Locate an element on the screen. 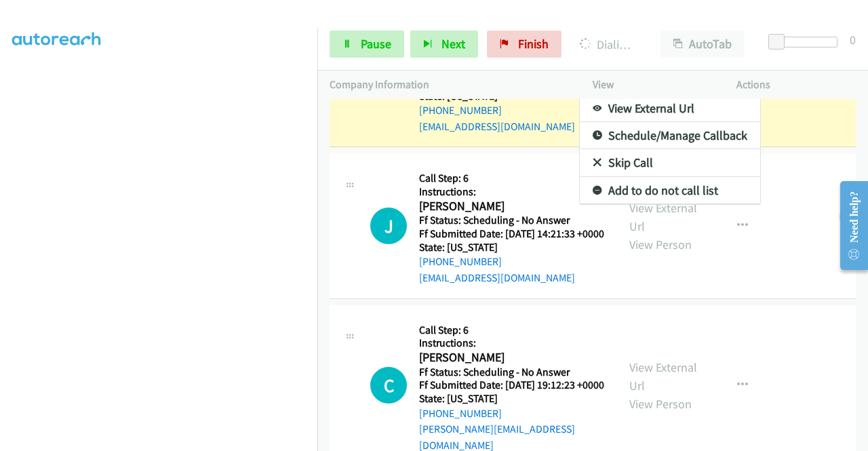 The image size is (868, 451). div: Need help? is located at coordinates (25, 45).